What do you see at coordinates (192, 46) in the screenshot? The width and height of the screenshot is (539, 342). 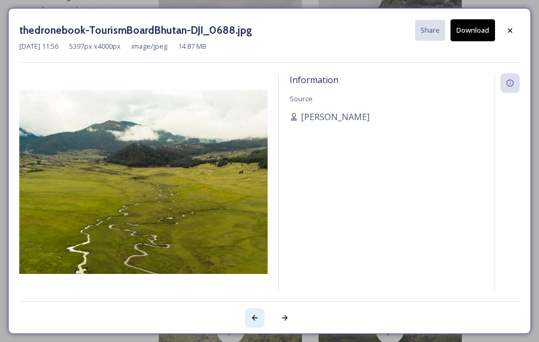 I see `span: 14.87 MB` at bounding box center [192, 46].